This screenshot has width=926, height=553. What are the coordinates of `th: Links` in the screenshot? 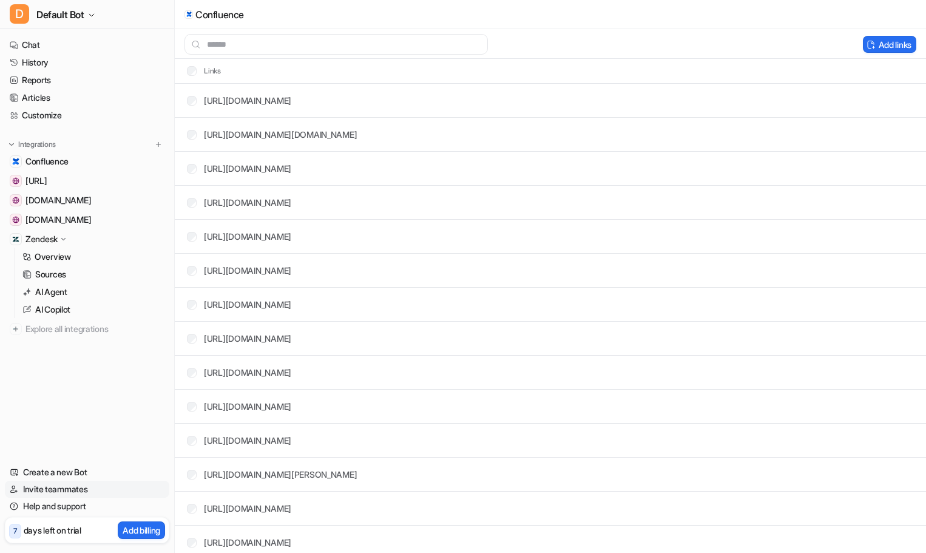 It's located at (199, 71).